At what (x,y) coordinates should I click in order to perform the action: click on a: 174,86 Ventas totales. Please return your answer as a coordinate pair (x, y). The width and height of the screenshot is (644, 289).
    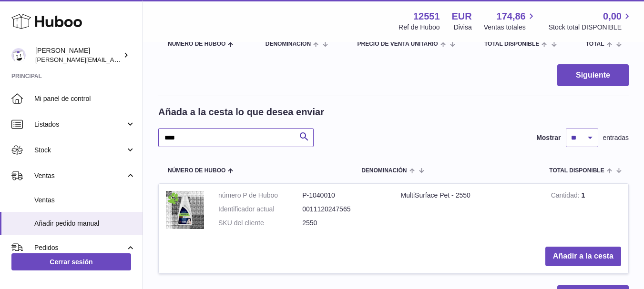
    Looking at the image, I should click on (510, 21).